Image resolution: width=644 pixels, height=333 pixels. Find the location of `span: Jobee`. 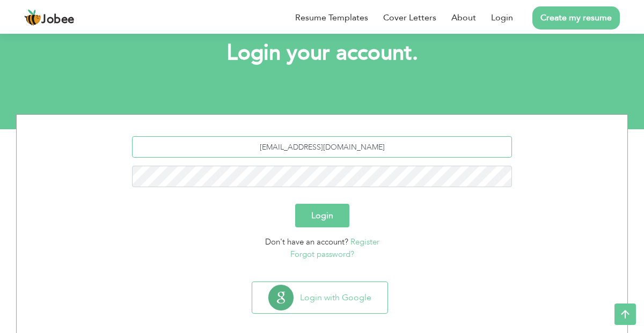

span: Jobee is located at coordinates (58, 20).